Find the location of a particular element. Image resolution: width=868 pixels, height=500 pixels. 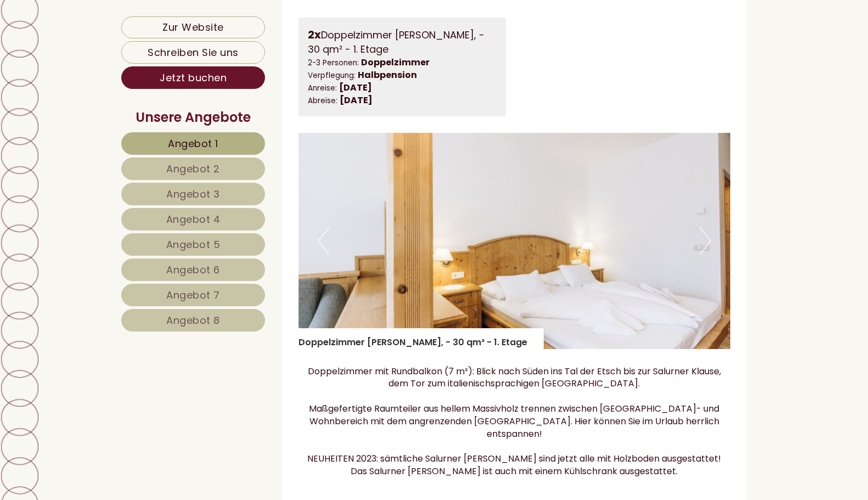

button: Senden is located at coordinates (396, 297).